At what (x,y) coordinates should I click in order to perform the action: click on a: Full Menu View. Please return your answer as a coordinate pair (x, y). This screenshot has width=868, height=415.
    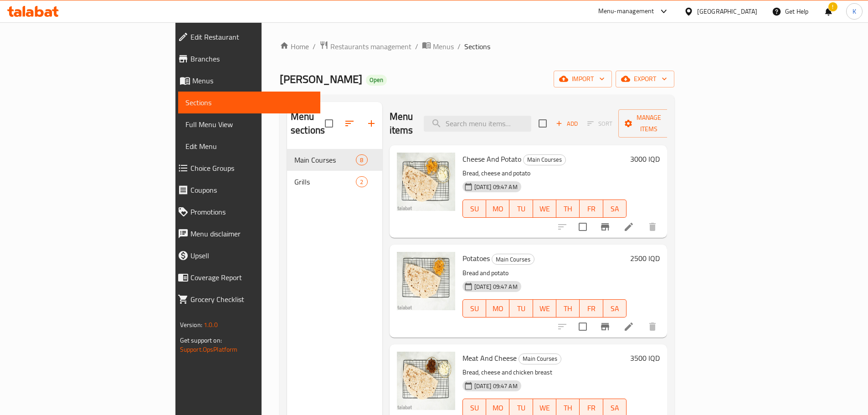
    Looking at the image, I should click on (250, 125).